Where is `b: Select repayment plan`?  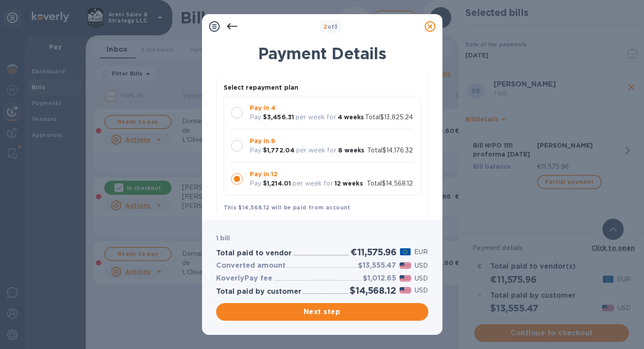 b: Select repayment plan is located at coordinates (262, 88).